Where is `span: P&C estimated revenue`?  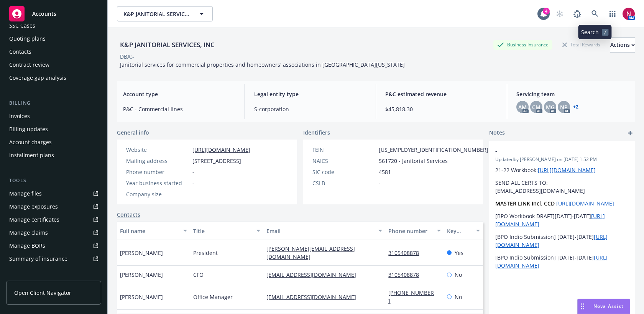 span: P&C estimated revenue is located at coordinates (442, 94).